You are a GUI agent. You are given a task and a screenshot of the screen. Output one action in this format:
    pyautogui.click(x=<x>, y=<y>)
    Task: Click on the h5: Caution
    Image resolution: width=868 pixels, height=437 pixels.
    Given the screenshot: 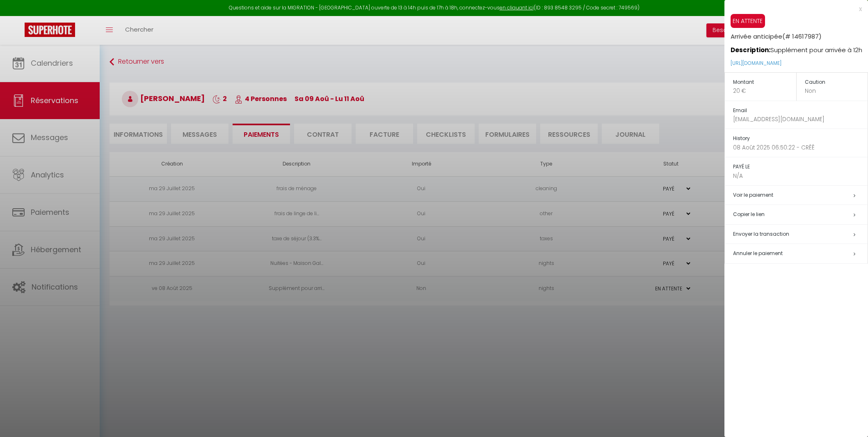 What is the action you would take?
    pyautogui.click(x=837, y=82)
    